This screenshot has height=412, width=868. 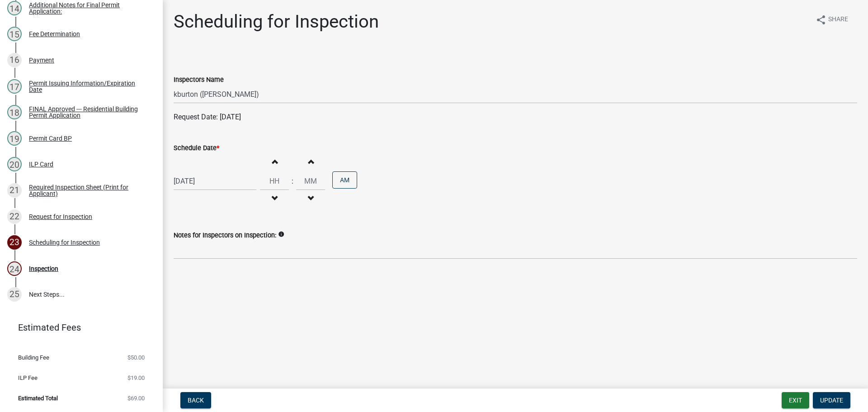 I want to click on div: Additional Notes for Final Permit Application:, so click(x=89, y=8).